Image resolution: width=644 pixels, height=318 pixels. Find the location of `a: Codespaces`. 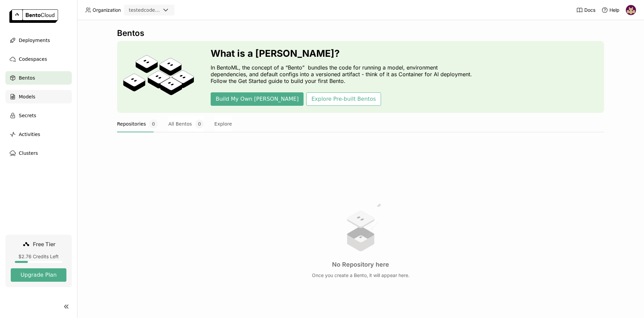

a: Codespaces is located at coordinates (39, 59).